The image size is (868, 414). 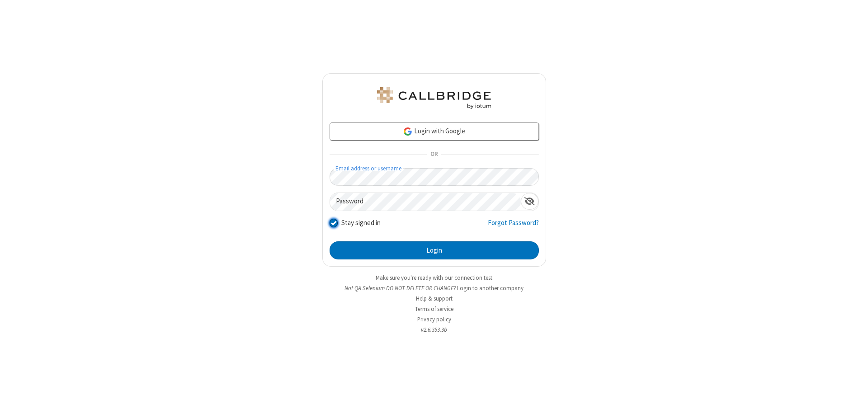 What do you see at coordinates (434, 154) in the screenshot?
I see `span: OR` at bounding box center [434, 154].